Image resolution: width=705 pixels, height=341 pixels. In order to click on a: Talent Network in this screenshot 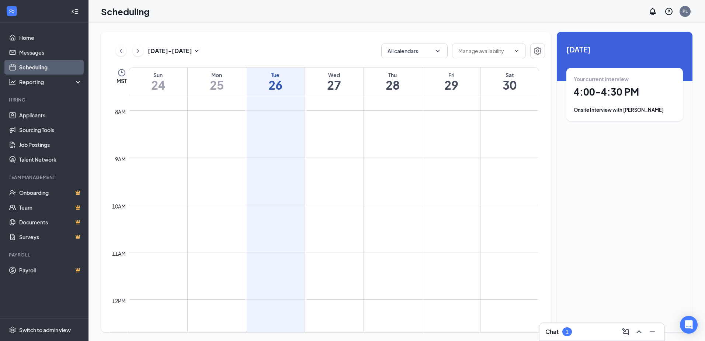, I will do `click(51, 159)`.